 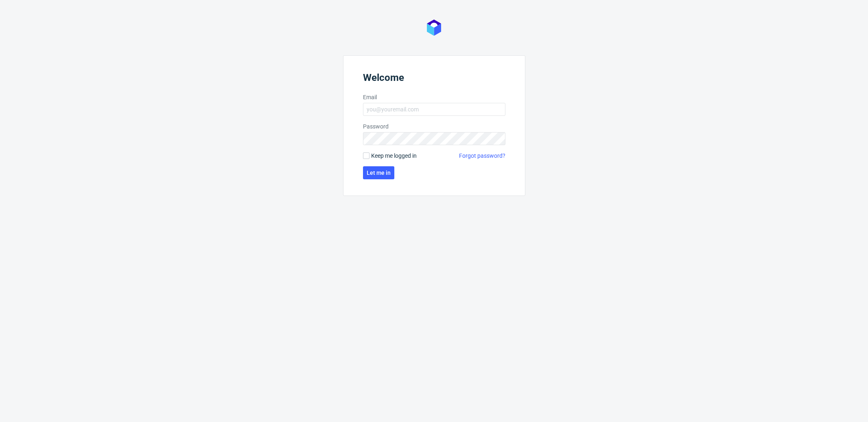 What do you see at coordinates (434, 79) in the screenshot?
I see `header: Welcome` at bounding box center [434, 79].